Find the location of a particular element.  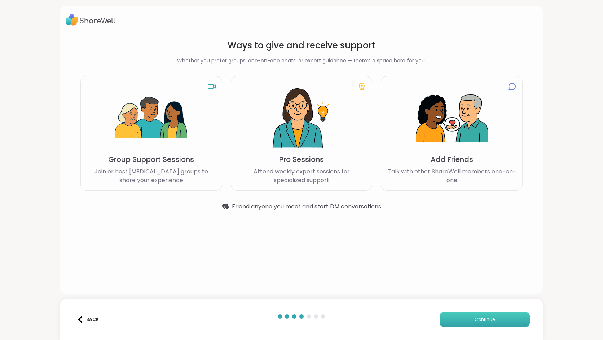

button: Back is located at coordinates (88, 320).